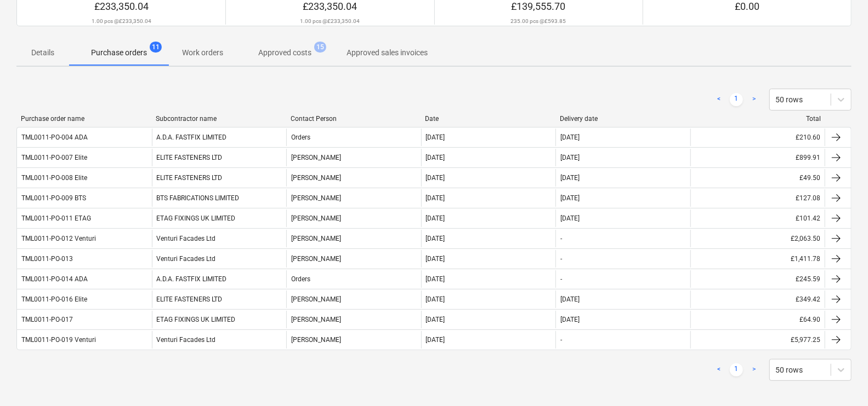 Image resolution: width=868 pixels, height=406 pixels. I want to click on div: TML0011-PO-014 ADA, so click(54, 280).